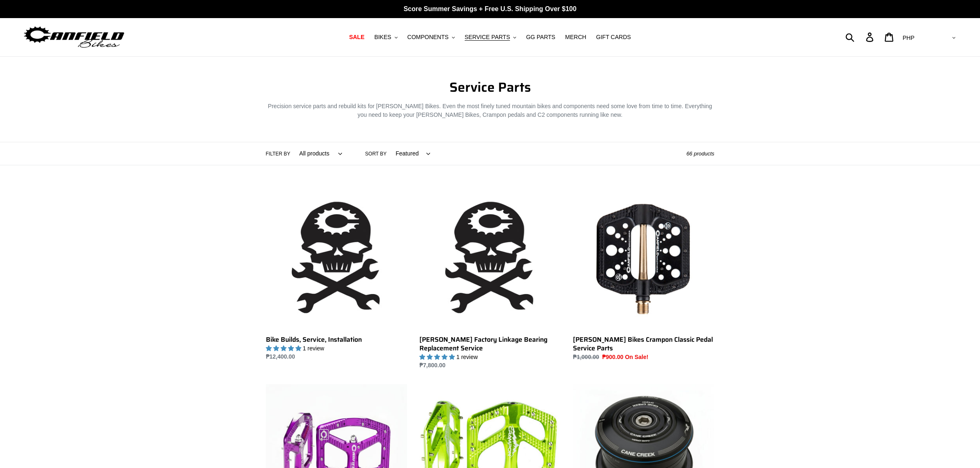  I want to click on button: SERVICE PARTS, so click(490, 37).